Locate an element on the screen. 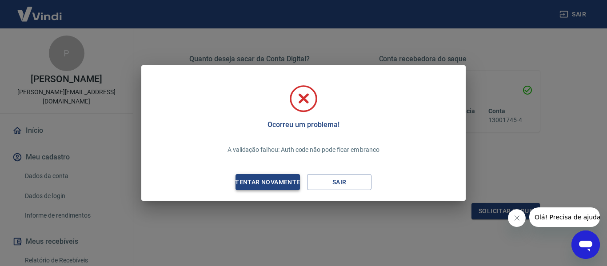 The image size is (607, 266). p: A validação falhou: Auth code não pode ficar em branco is located at coordinates (303, 150).